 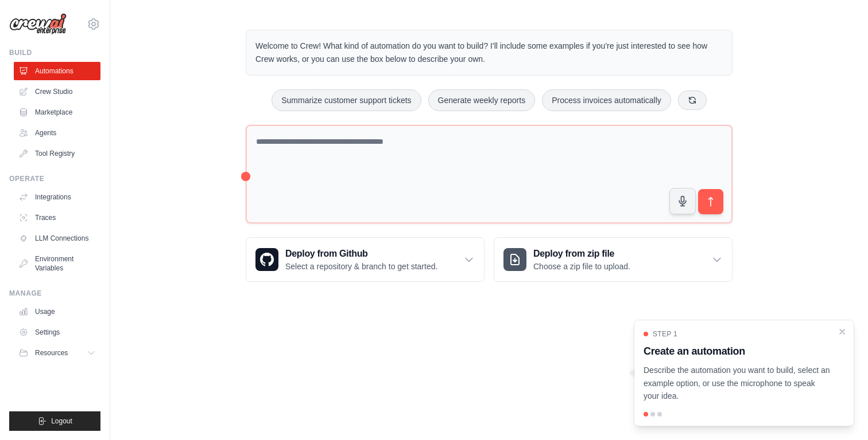 What do you see at coordinates (55, 422) in the screenshot?
I see `button: Logout` at bounding box center [55, 422].